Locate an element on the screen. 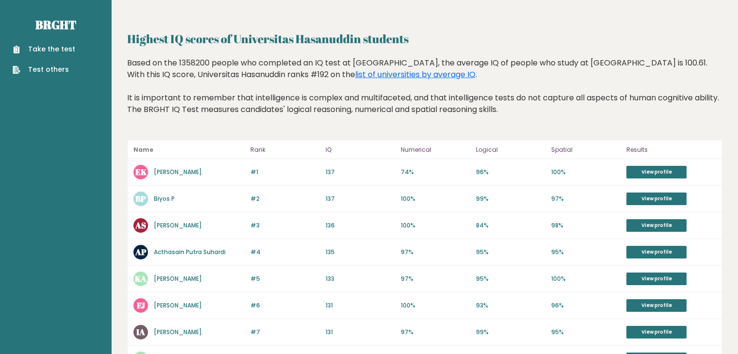 The height and width of the screenshot is (354, 738). p: 98% is located at coordinates (586, 226).